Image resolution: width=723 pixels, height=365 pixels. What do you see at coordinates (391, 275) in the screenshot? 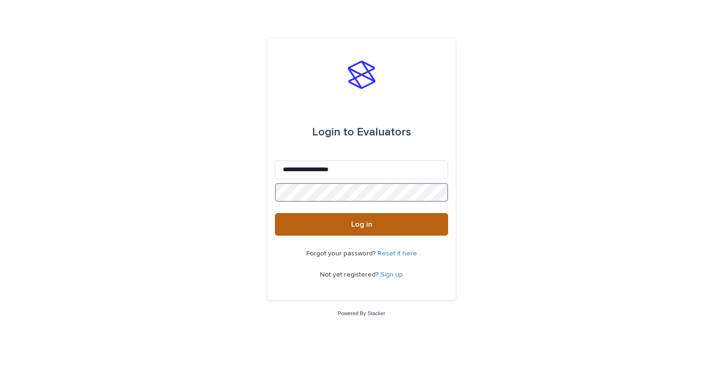
I see `a: Sign up` at bounding box center [391, 275].